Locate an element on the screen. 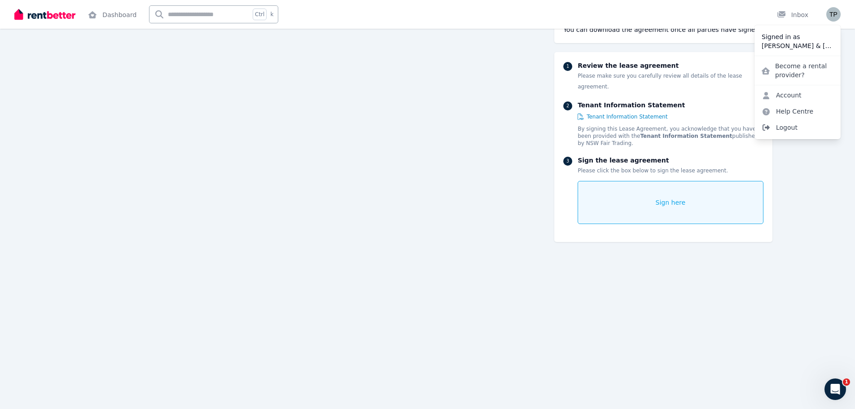  div: You can download the agreement once all parties have signed. is located at coordinates (663, 30).